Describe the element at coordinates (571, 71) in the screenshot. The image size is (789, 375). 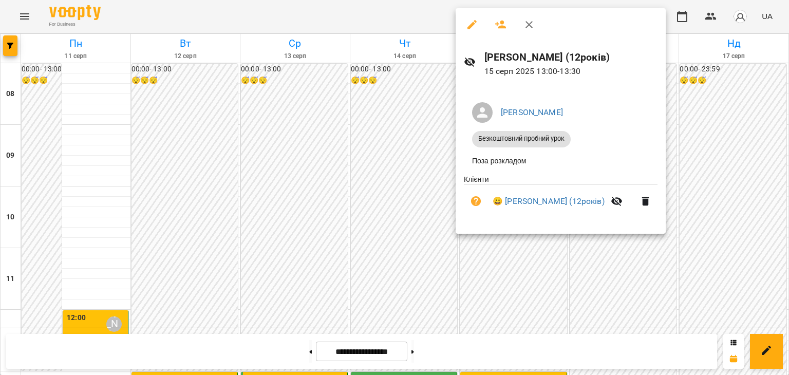
I see `p: 15 серп 2025 13:00 - 13:30` at that location.